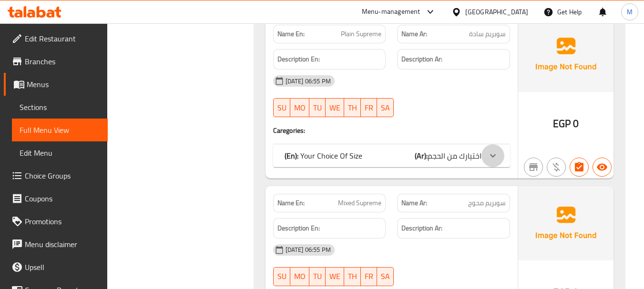 The image size is (644, 289). I want to click on span: Branches, so click(62, 62).